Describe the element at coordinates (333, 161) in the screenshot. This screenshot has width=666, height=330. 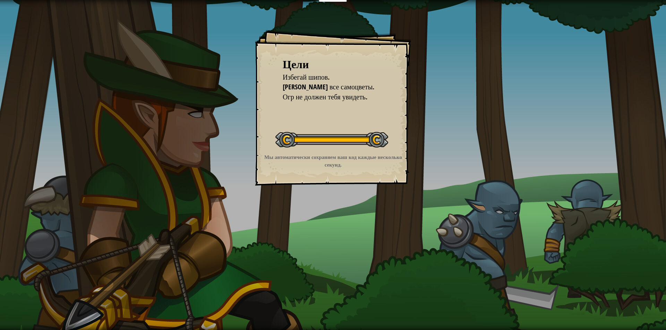
I see `p: Мы автоматически сохраняем ваш код каждые несколько секунд.` at that location.